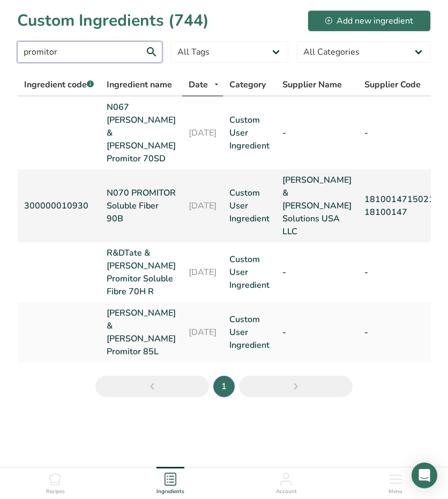  Describe the element at coordinates (198, 85) in the screenshot. I see `span: Date` at that location.